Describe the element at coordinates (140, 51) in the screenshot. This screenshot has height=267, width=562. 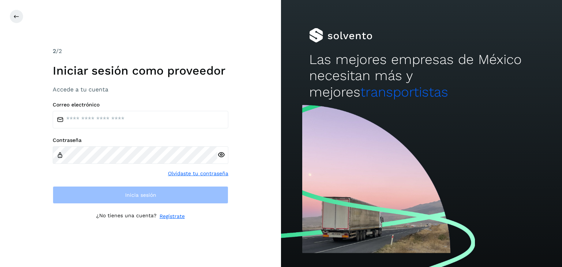
I see `div: /2` at that location.